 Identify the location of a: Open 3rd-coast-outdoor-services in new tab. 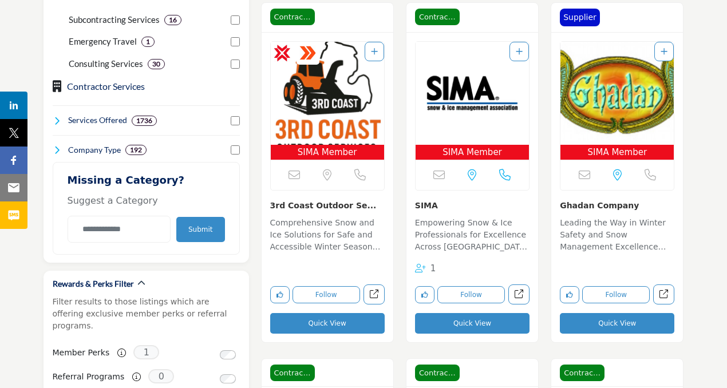
(374, 294).